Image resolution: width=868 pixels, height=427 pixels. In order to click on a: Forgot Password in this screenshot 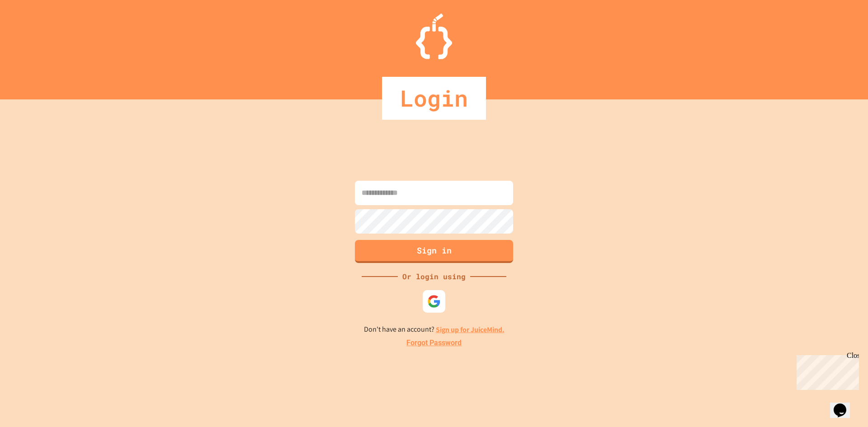, I will do `click(434, 343)`.